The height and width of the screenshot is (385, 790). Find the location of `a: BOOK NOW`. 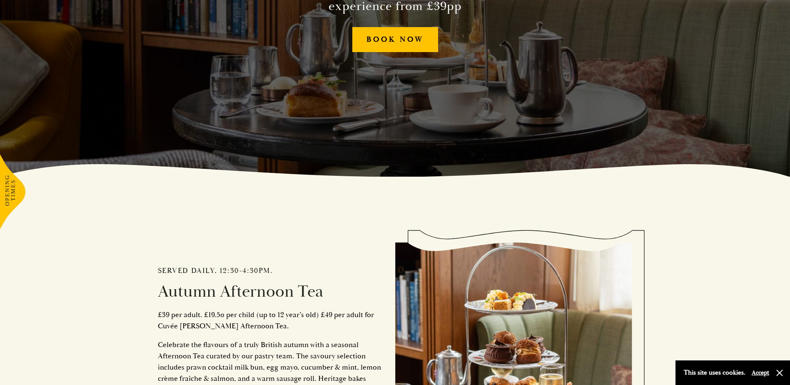

a: BOOK NOW is located at coordinates (395, 40).